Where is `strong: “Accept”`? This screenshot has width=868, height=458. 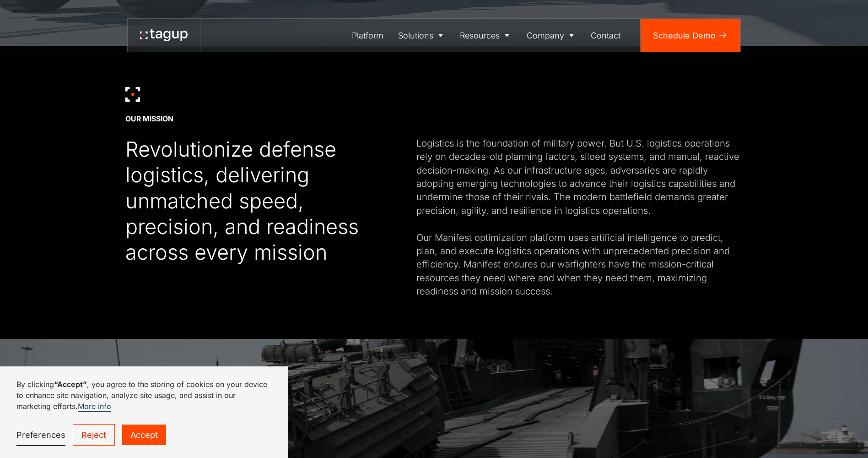 strong: “Accept” is located at coordinates (70, 384).